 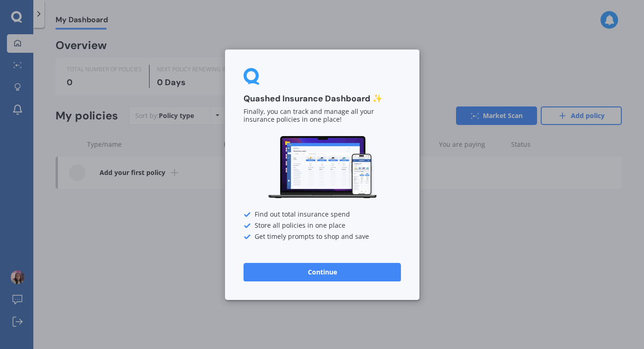 I want to click on img: Dashboard, so click(x=322, y=167).